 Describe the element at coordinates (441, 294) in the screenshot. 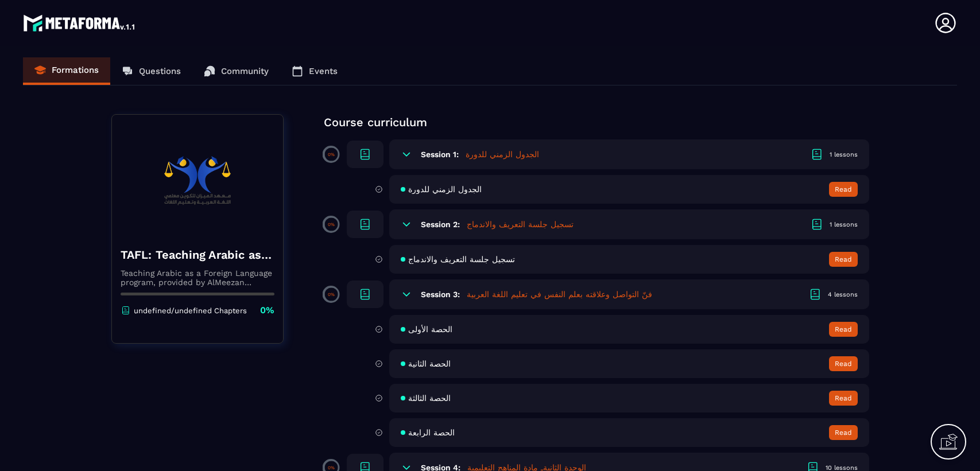

I see `h6: Session 3:` at that location.